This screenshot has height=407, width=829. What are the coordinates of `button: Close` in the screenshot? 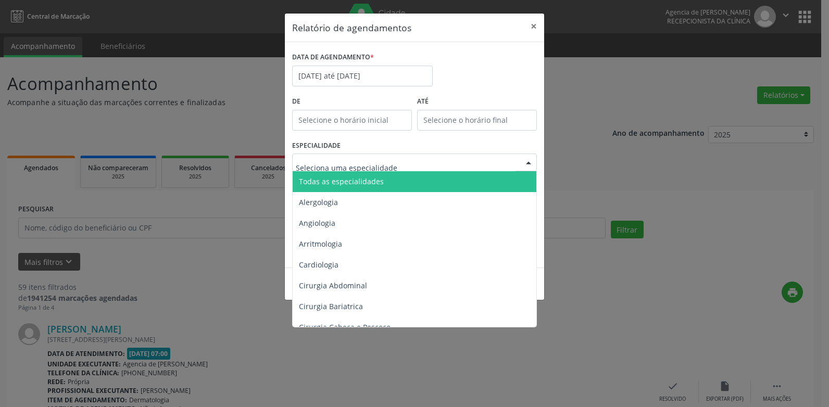 It's located at (534, 26).